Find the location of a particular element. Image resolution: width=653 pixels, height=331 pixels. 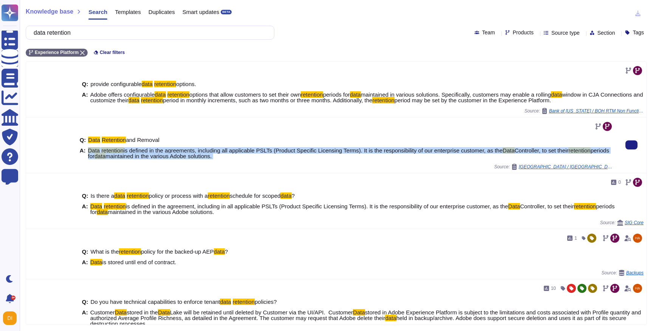

span: Clear filters is located at coordinates (112, 52).